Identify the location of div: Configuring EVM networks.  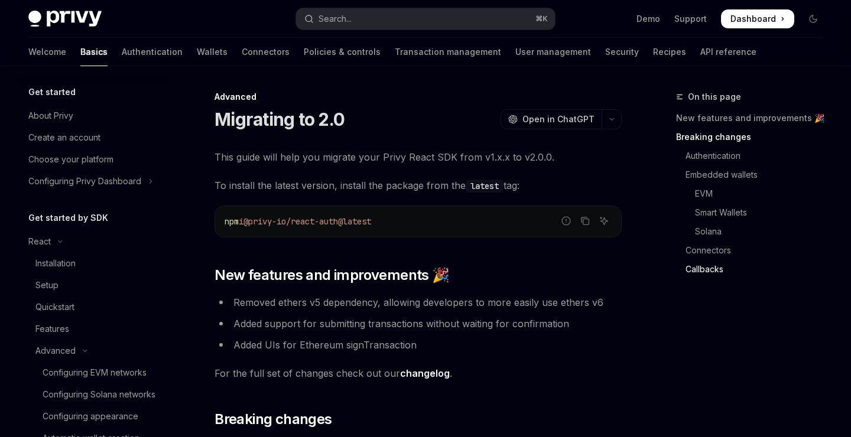
(95, 373).